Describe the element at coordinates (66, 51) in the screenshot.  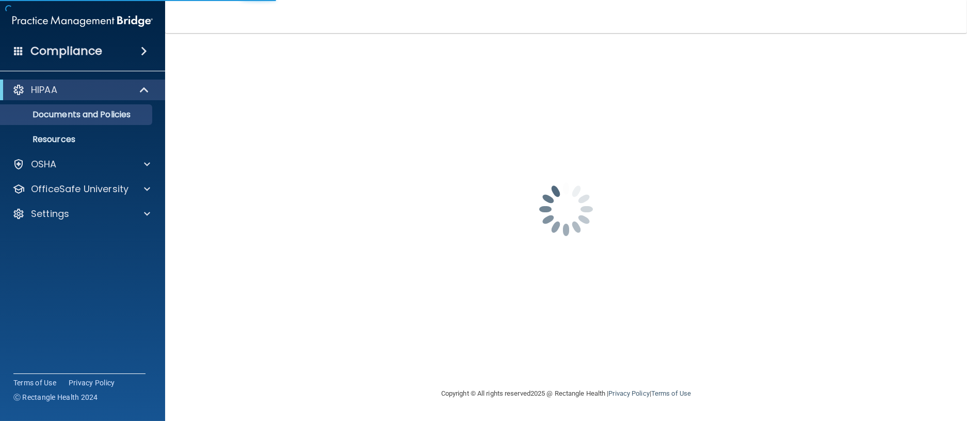
I see `h4: Compliance` at that location.